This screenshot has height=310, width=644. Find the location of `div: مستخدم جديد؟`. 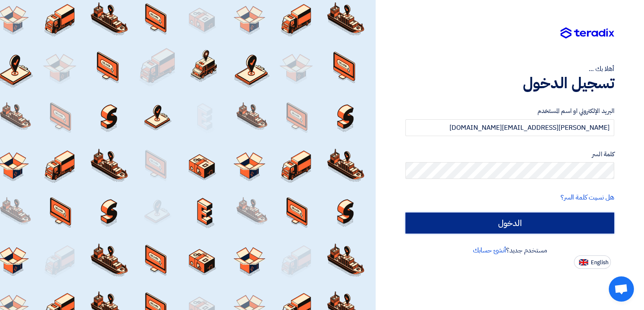

div: مستخدم جديد؟ is located at coordinates (510, 250).